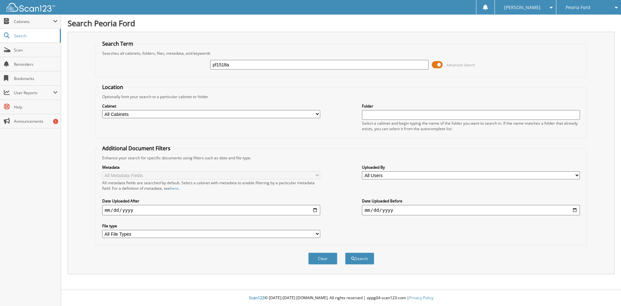 The height and width of the screenshot is (306, 621). I want to click on button: Search, so click(360, 258).